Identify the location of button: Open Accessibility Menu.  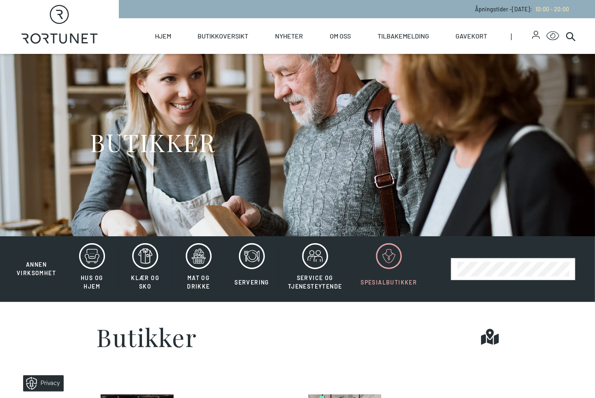
(553, 36).